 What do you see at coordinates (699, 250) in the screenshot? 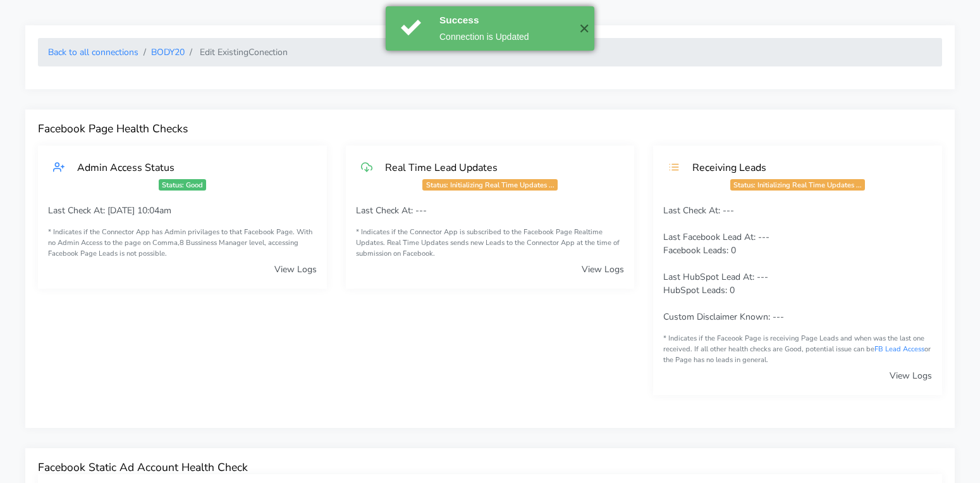
I see `span: Facebook Leads: 0` at bounding box center [699, 250].